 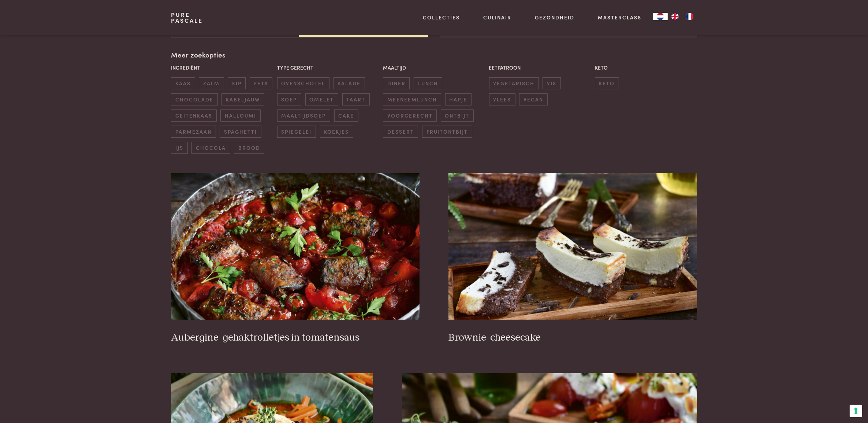 What do you see at coordinates (249, 148) in the screenshot?
I see `span: brood` at bounding box center [249, 148].